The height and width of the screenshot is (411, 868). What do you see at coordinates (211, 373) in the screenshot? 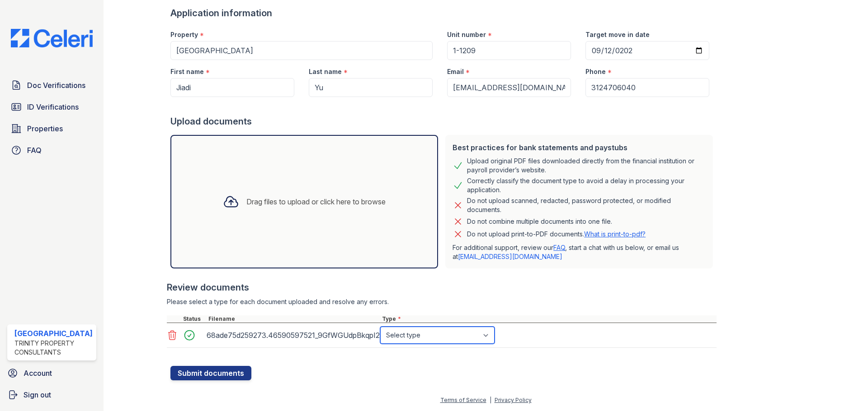
I see `button: Submit documents` at bounding box center [211, 373].